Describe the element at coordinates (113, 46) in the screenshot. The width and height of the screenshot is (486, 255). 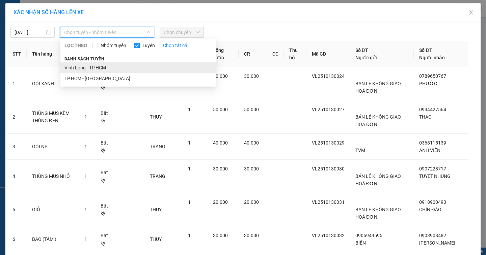
I see `span: Nhóm tuyến` at that location.